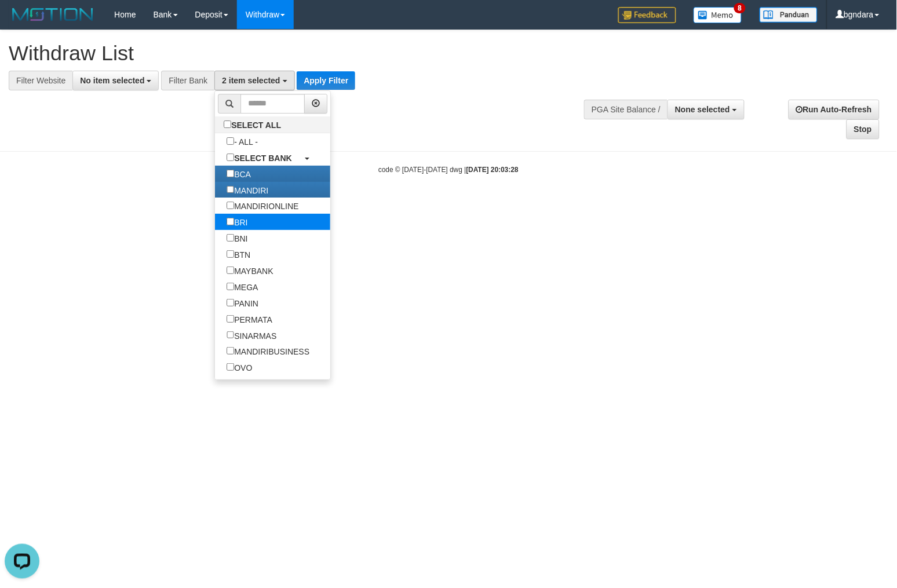 This screenshot has width=897, height=588. Describe the element at coordinates (251, 81) in the screenshot. I see `span: 2 item selected` at that location.